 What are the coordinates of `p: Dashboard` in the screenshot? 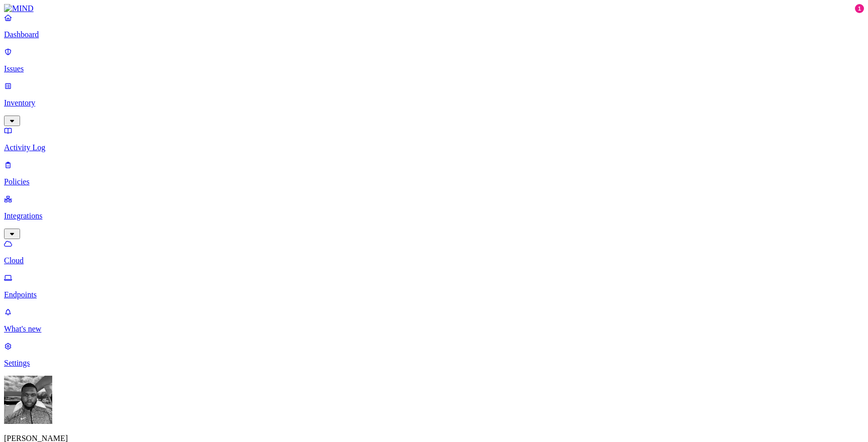 It's located at (434, 35).